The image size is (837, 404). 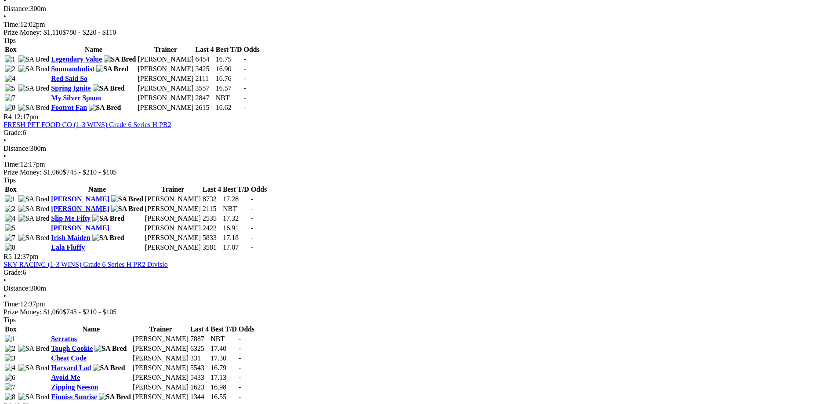 What do you see at coordinates (69, 358) in the screenshot?
I see `a: Cheat Code` at bounding box center [69, 358].